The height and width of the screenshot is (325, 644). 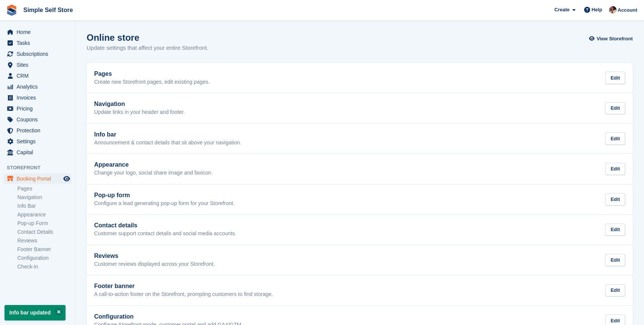 What do you see at coordinates (39, 109) in the screenshot?
I see `span: Pricing` at bounding box center [39, 109].